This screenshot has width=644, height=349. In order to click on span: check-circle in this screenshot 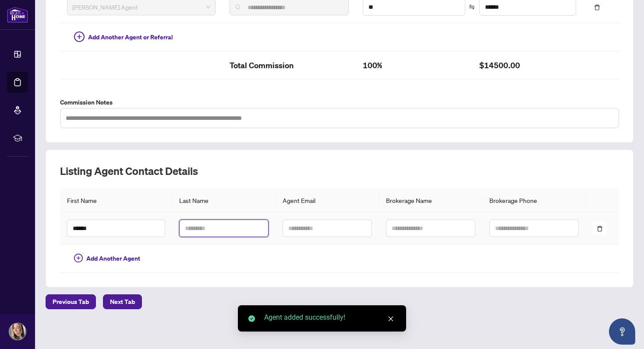, I will do `click(251, 319)`.